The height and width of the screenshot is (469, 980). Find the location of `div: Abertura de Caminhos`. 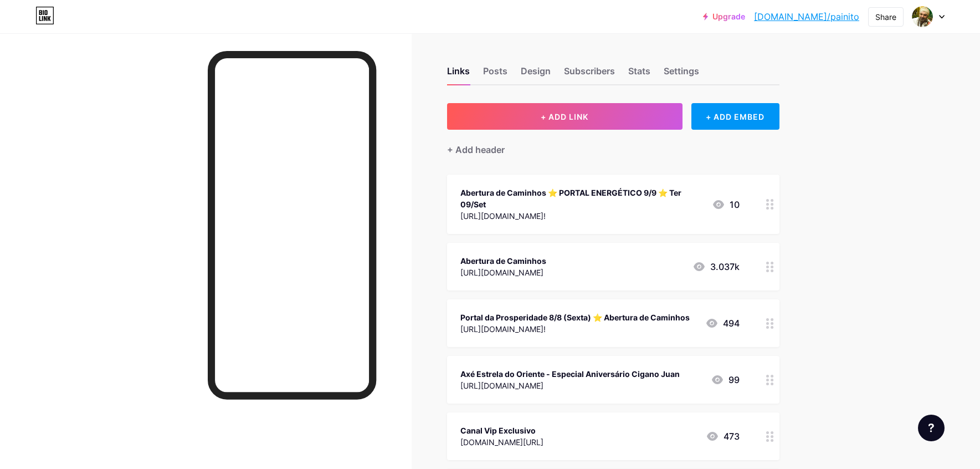

div: Abertura de Caminhos is located at coordinates (503, 260).